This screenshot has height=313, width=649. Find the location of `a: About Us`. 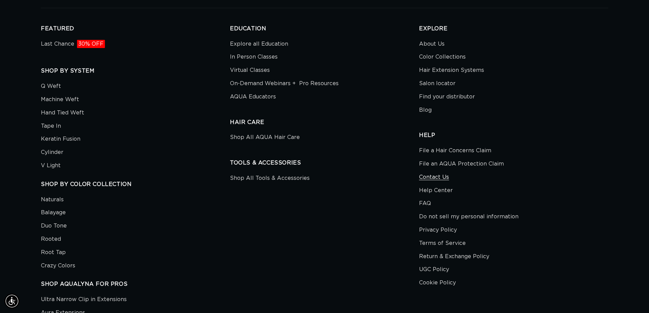

a: About Us is located at coordinates (432, 45).